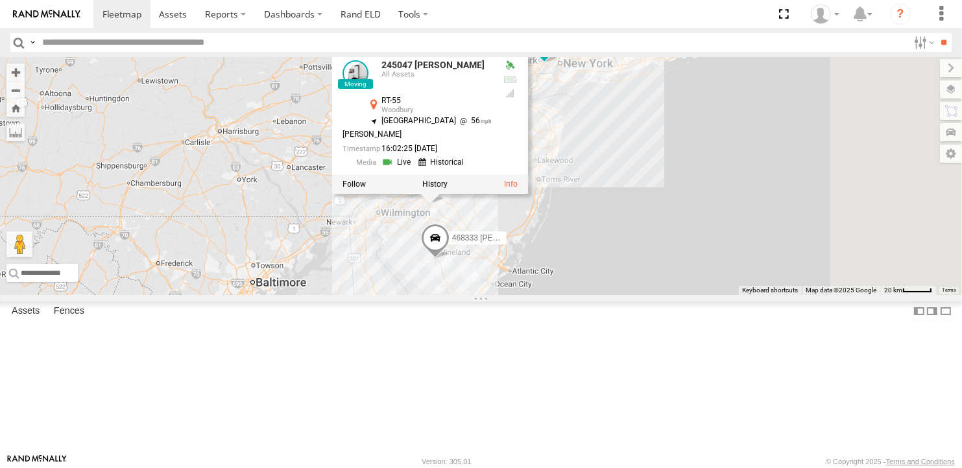 The width and height of the screenshot is (962, 468). What do you see at coordinates (32, 42) in the screenshot?
I see `label: Search Query` at bounding box center [32, 42].